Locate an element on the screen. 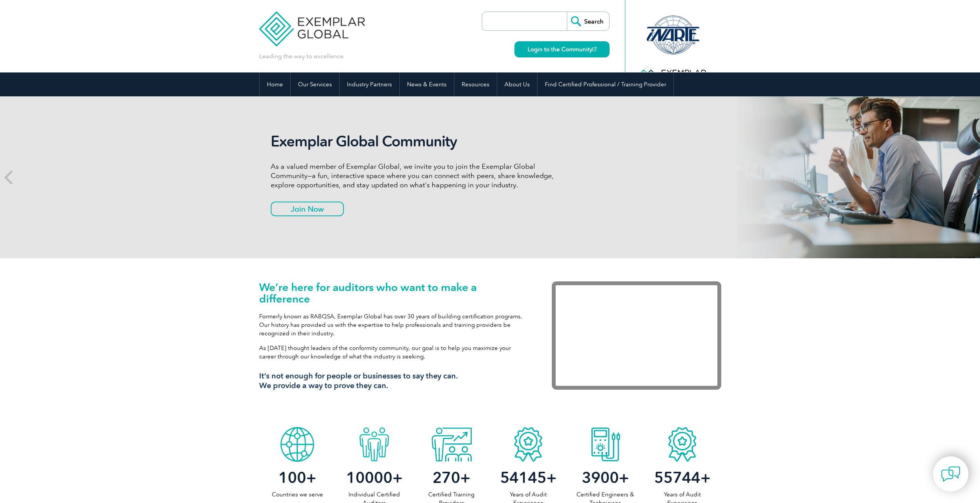  a: Resources is located at coordinates (476, 84).